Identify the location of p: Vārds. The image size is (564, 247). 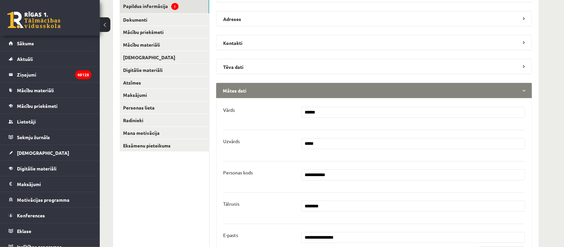
(229, 110).